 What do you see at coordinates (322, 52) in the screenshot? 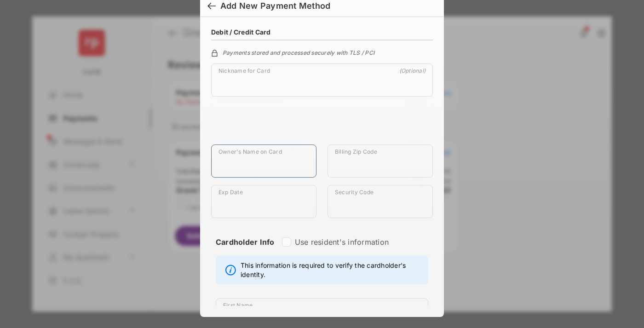
I see `div: Payments stored and processed securely with TLS / PCI` at bounding box center [322, 52].